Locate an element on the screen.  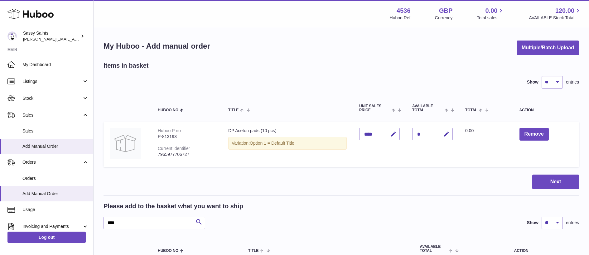
h2: Items in basket is located at coordinates (126, 65).